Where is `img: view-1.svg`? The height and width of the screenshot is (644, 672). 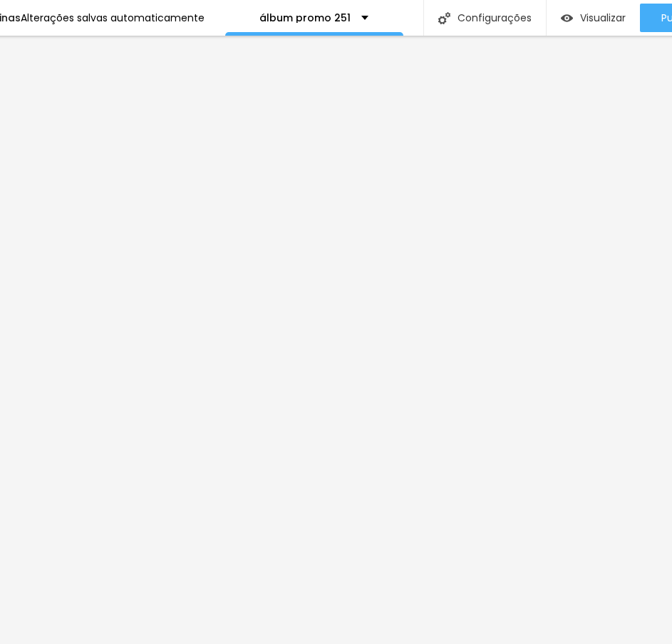 img: view-1.svg is located at coordinates (567, 18).